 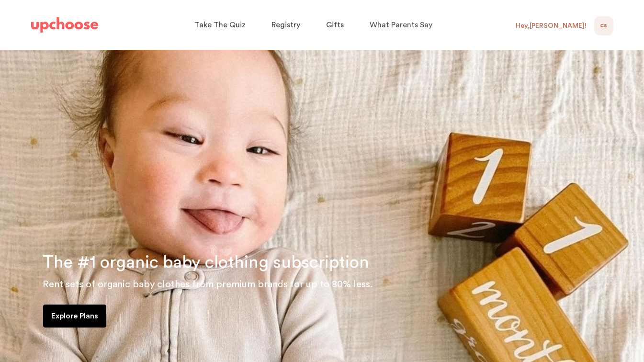 What do you see at coordinates (65, 25) in the screenshot?
I see `a: UpChoose` at bounding box center [65, 25].